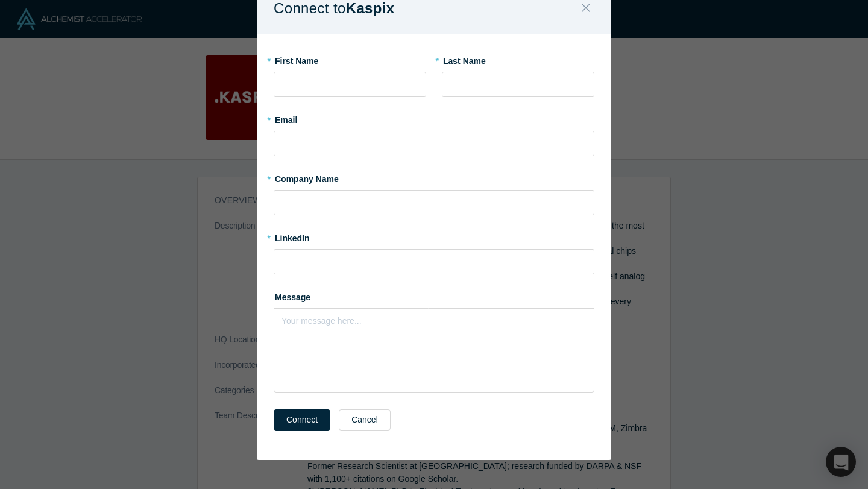 Image resolution: width=868 pixels, height=489 pixels. I want to click on label: Email, so click(434, 118).